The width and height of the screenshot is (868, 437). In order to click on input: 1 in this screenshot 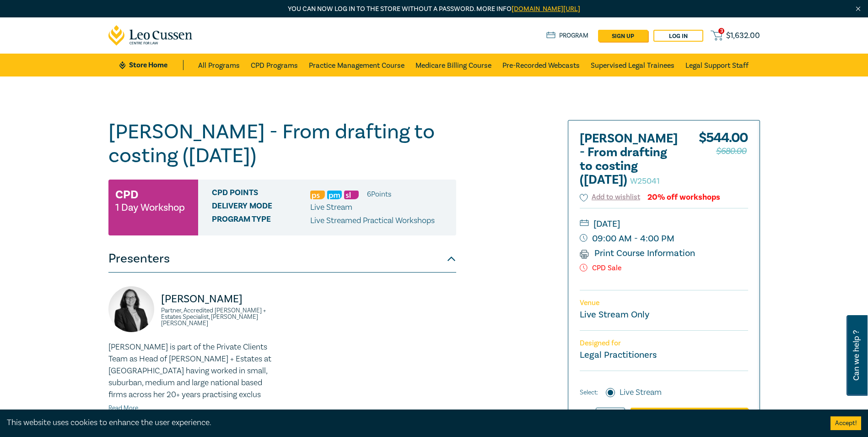, I will do `click(611, 417)`.